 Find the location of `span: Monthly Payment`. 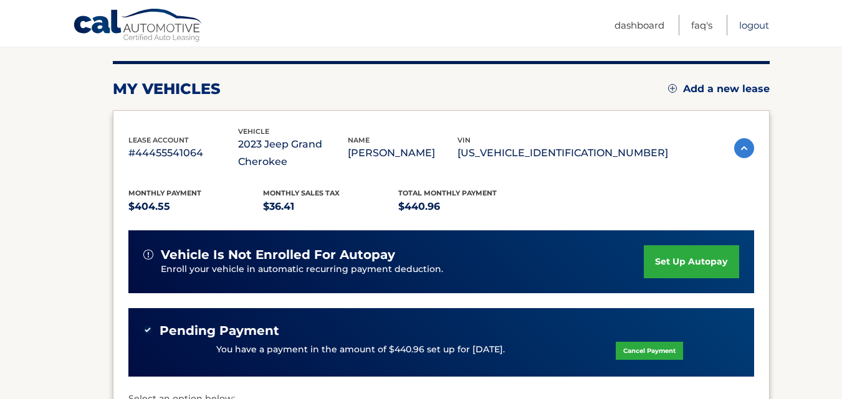

span: Monthly Payment is located at coordinates (164, 193).